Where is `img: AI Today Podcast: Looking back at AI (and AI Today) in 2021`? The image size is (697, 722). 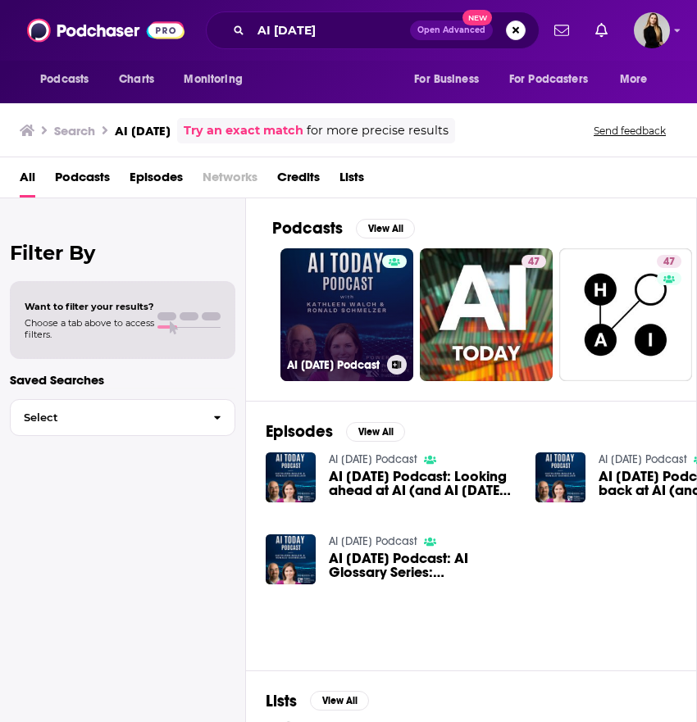
img: AI Today Podcast: Looking back at AI (and AI Today) in 2021 is located at coordinates (560, 477).